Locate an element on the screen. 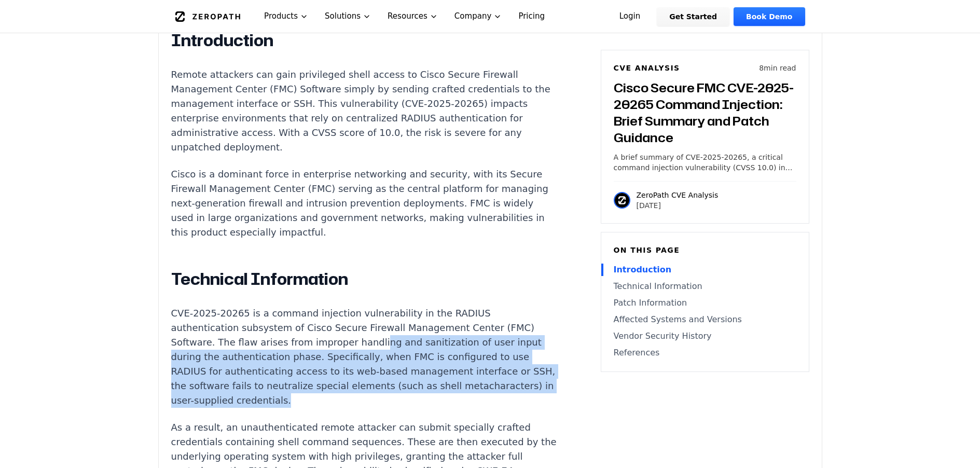 The height and width of the screenshot is (468, 980). p: CVE-2025-20265 is a command injection vulnerability in the RADIUS authentication subsystem of Cis... is located at coordinates (364, 357).